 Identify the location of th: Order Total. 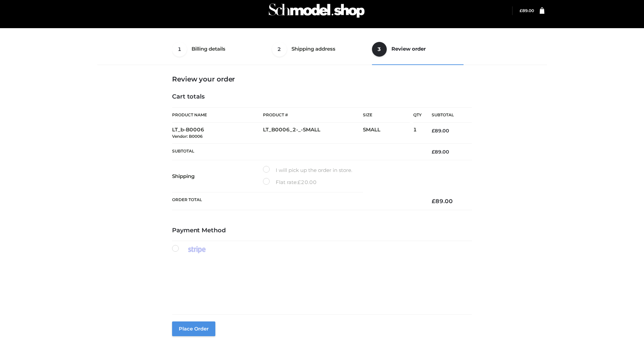
(297, 201).